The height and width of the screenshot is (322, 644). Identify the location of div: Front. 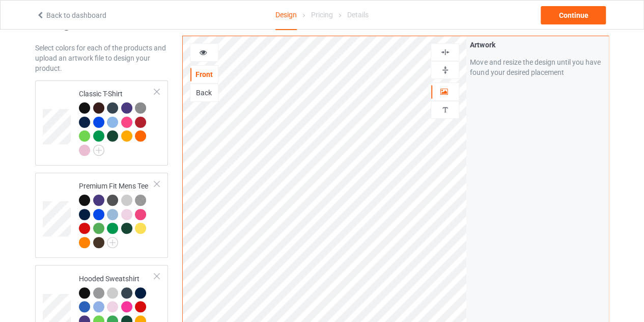
(204, 74).